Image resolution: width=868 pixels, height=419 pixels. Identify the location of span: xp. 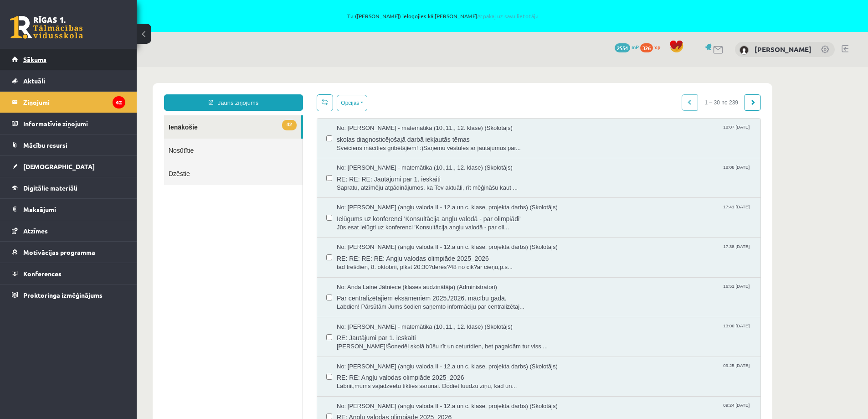
(657, 47).